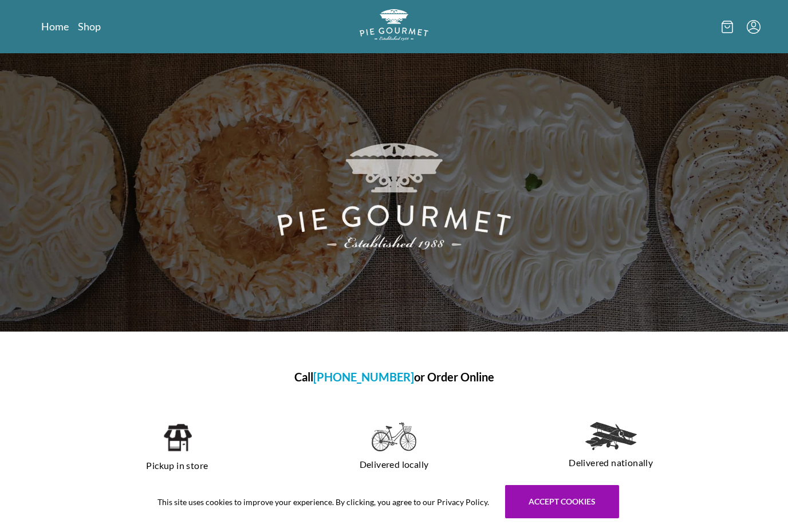  I want to click on a: Logo, so click(394, 26).